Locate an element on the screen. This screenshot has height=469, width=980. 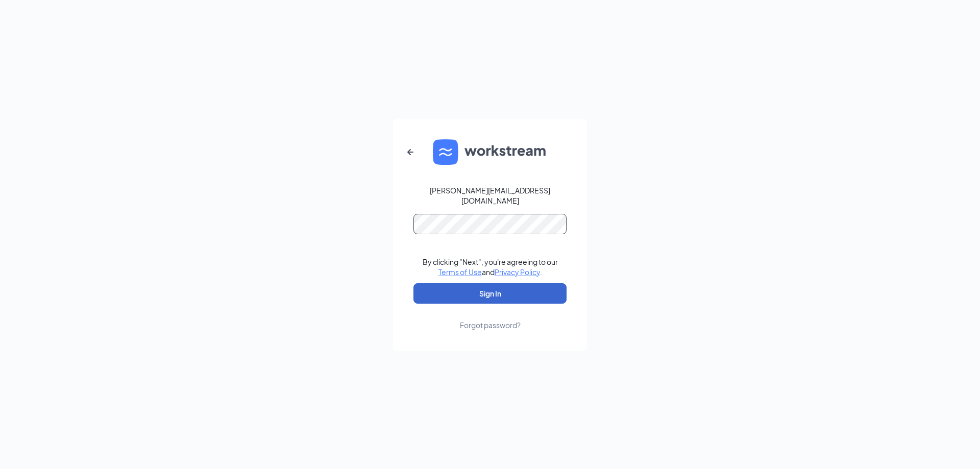
div: By clicking "Next", you're agreeing to our and . is located at coordinates (490, 267).